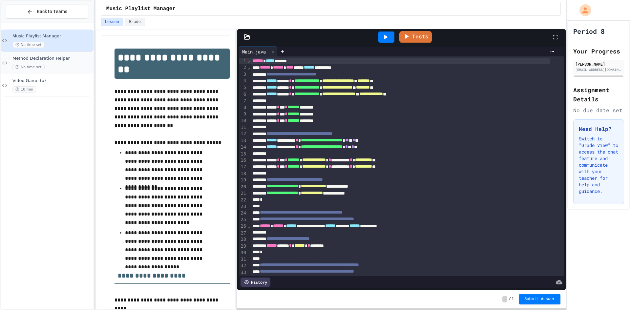 Image resolution: width=630 pixels, height=310 pixels. What do you see at coordinates (243, 174) in the screenshot?
I see `div: 18` at bounding box center [243, 174].